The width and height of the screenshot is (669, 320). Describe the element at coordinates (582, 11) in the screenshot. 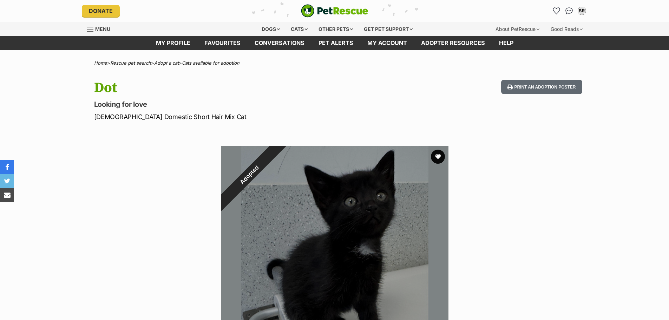

I see `div: BR` at that location.